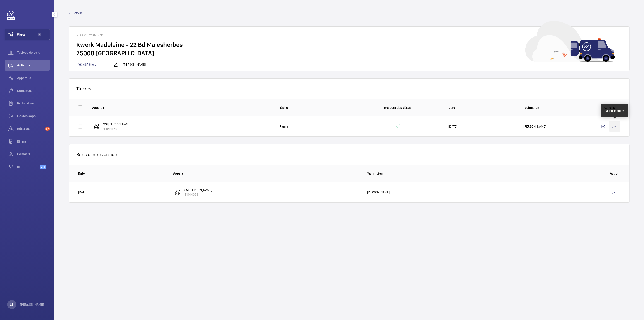 The width and height of the screenshot is (644, 320). Describe the element at coordinates (614, 111) in the screenshot. I see `div: Voir le rapport` at that location.